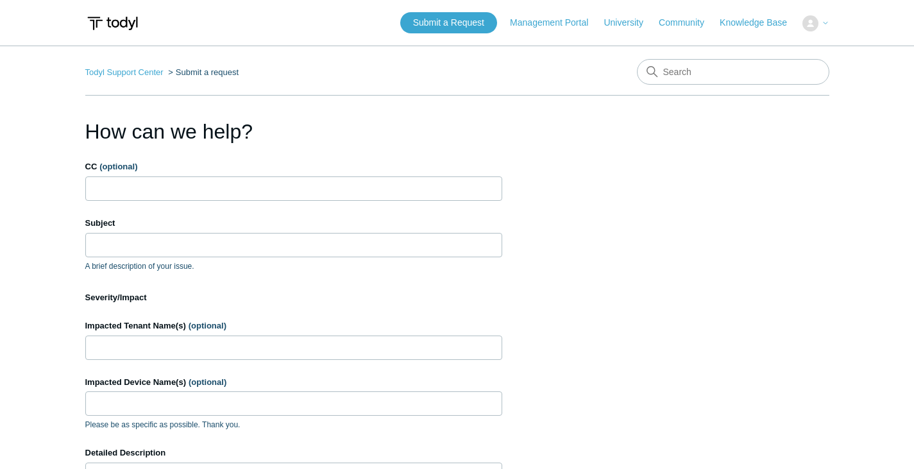  What do you see at coordinates (126, 72) in the screenshot?
I see `li: Todyl Support Center` at bounding box center [126, 72].